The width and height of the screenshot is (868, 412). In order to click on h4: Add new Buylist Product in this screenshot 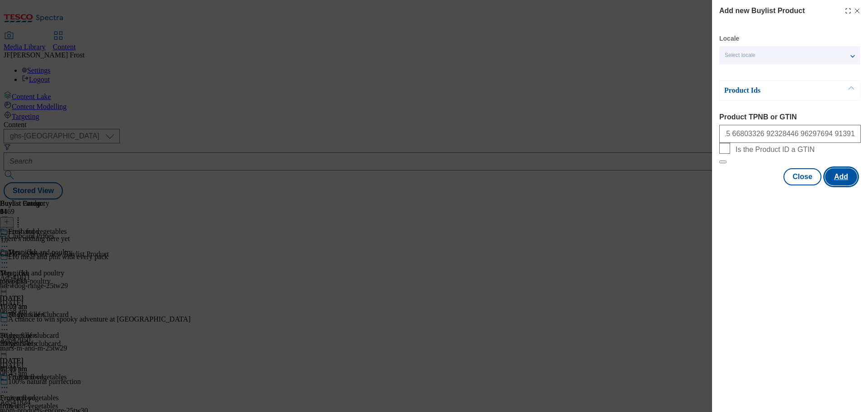, I will do `click(761, 10)`.